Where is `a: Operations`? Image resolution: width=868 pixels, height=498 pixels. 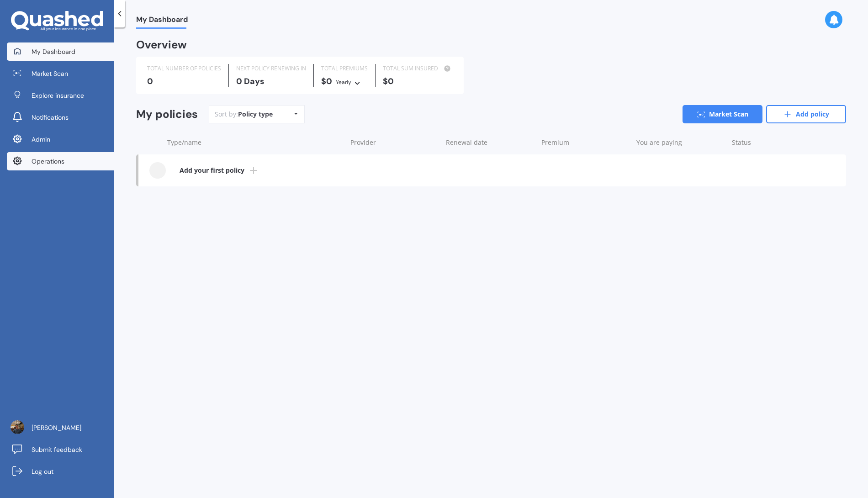
a: Operations is located at coordinates (61, 161).